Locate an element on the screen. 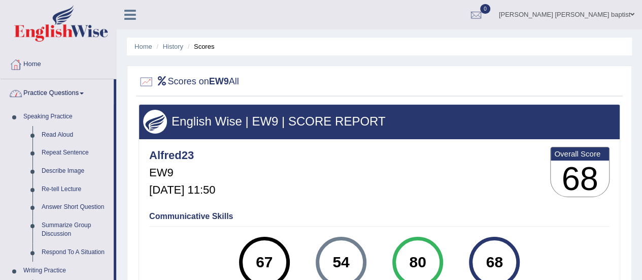 Image resolution: width=642 pixels, height=280 pixels. a: Writing Practice is located at coordinates (66, 271).